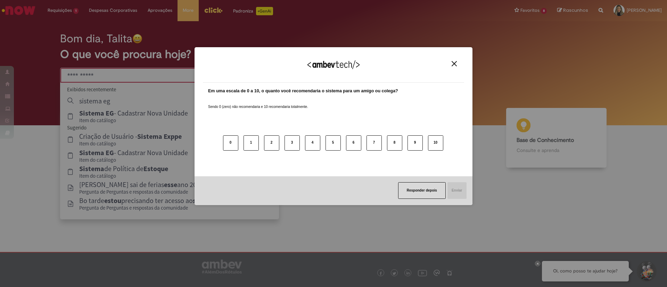 This screenshot has width=667, height=287. What do you see at coordinates (334, 65) in the screenshot?
I see `img: Logo Ambevtech` at bounding box center [334, 65].